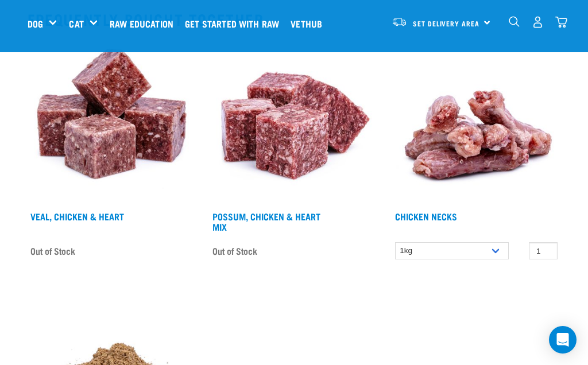 The width and height of the screenshot is (588, 365). I want to click on img: home-icon-1@2x.png, so click(514, 21).